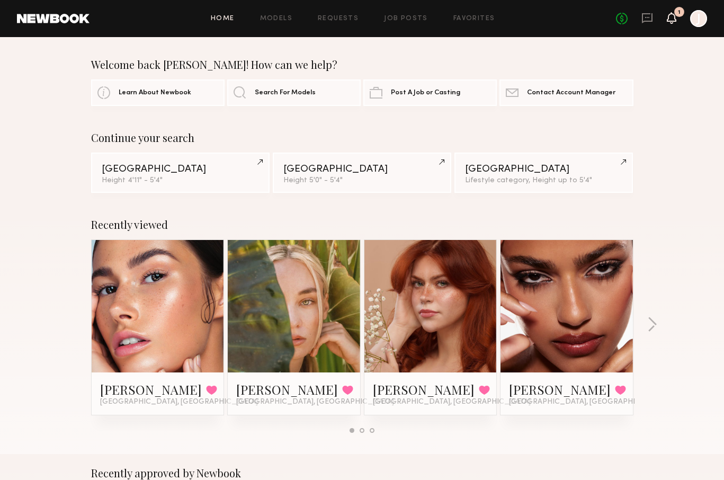  What do you see at coordinates (276, 19) in the screenshot?
I see `a: Models` at bounding box center [276, 19].